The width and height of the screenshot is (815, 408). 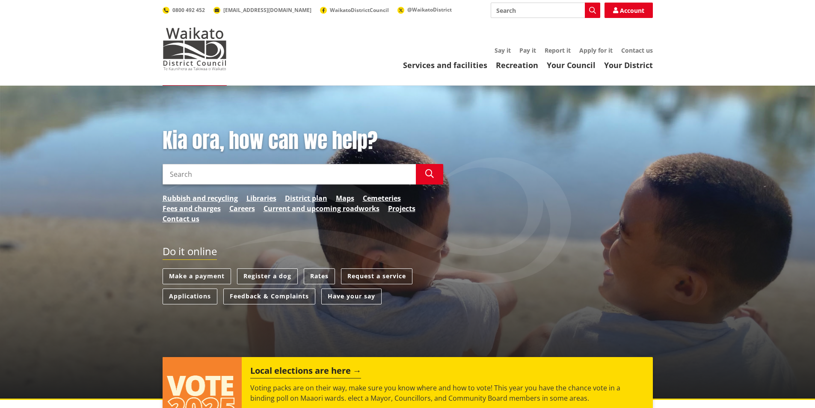 I want to click on a: Pay it, so click(x=528, y=50).